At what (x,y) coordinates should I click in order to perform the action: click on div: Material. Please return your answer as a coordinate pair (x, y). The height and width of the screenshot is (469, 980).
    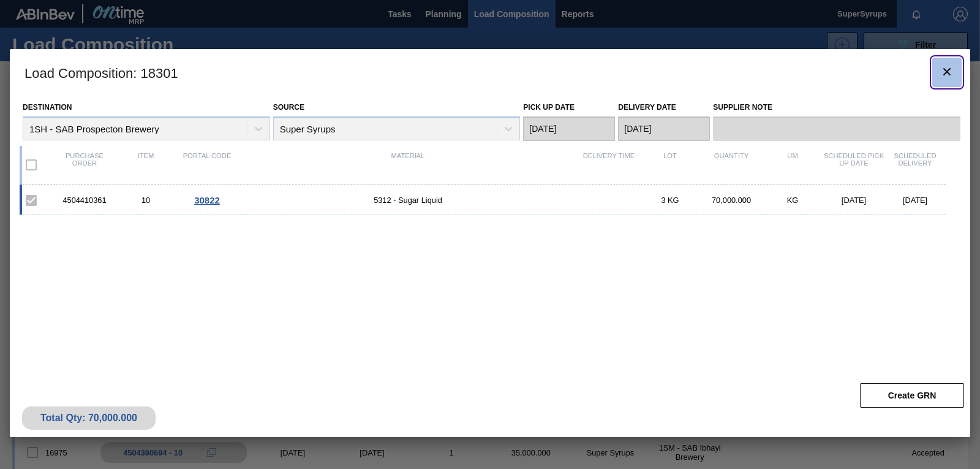
    Looking at the image, I should click on (408, 165).